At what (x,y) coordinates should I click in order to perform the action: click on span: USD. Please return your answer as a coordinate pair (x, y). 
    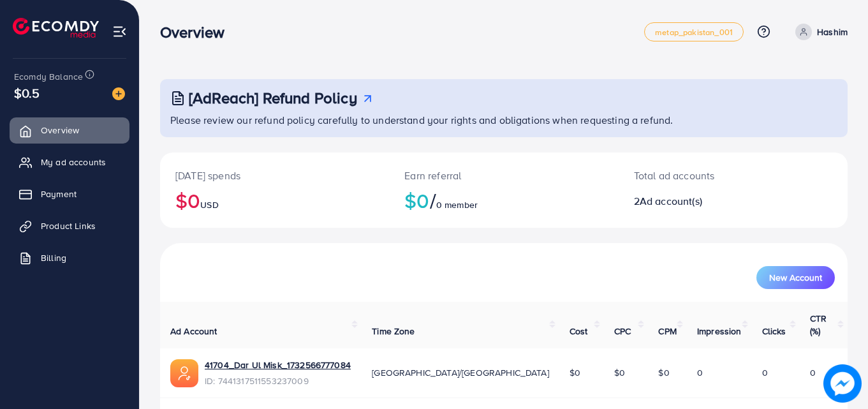
    Looking at the image, I should click on (209, 205).